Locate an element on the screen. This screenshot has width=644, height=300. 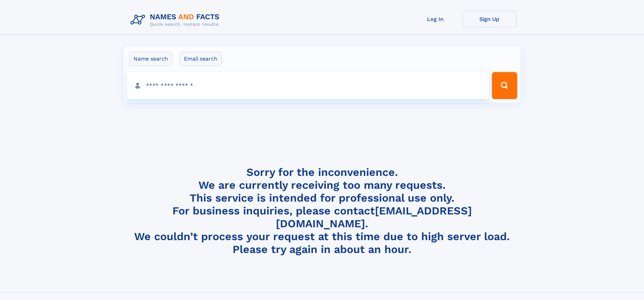
button: Search Button is located at coordinates (504, 86).